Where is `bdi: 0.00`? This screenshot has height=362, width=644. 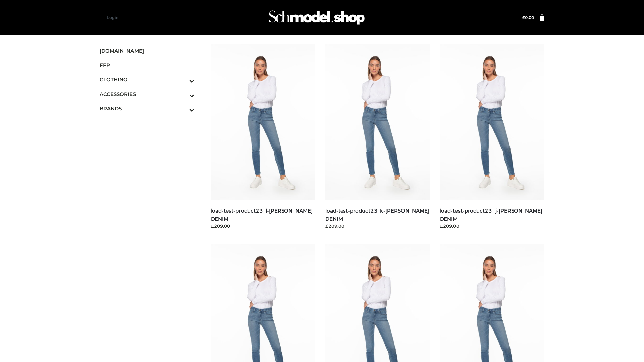 bdi: 0.00 is located at coordinates (528, 18).